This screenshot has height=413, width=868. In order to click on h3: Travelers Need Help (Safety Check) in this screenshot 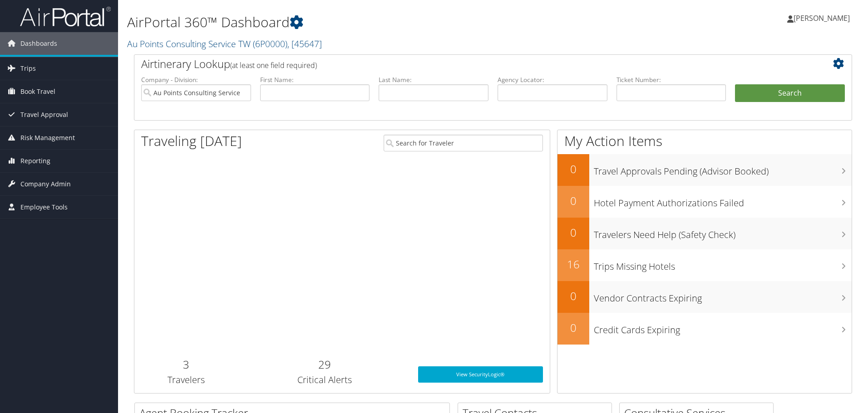, I will do `click(723, 233)`.